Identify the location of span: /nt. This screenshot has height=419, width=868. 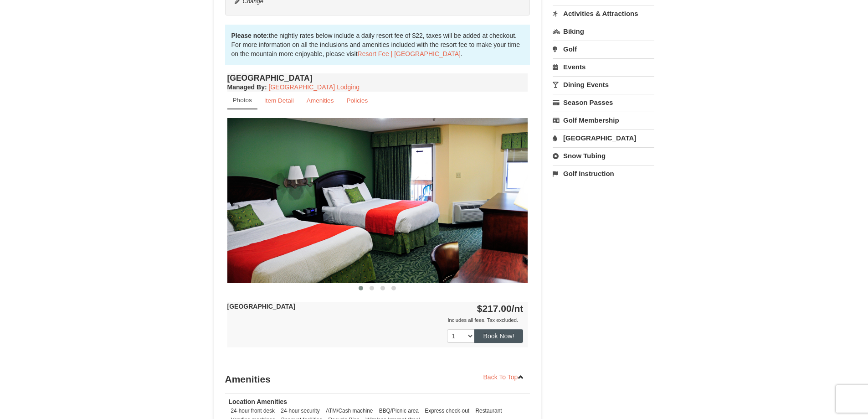
(518, 308).